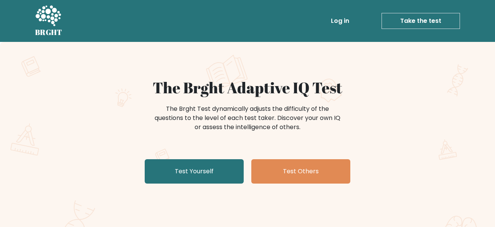 The image size is (495, 227). What do you see at coordinates (49, 21) in the screenshot?
I see `a: BRGHT` at bounding box center [49, 21].